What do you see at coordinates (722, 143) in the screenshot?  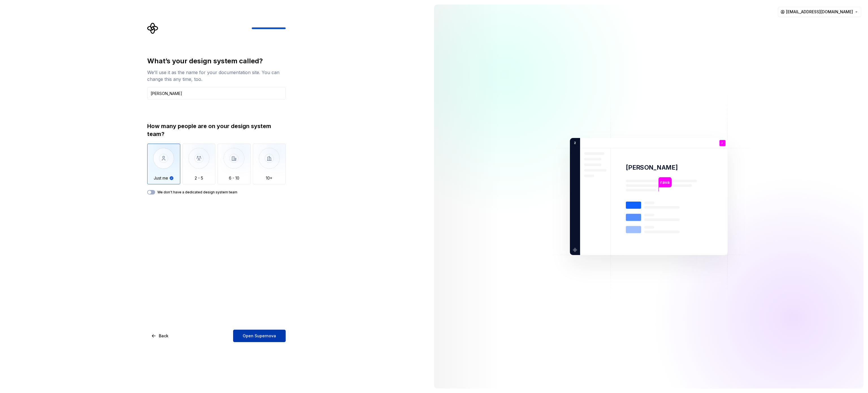 I see `p: r` at bounding box center [722, 143].